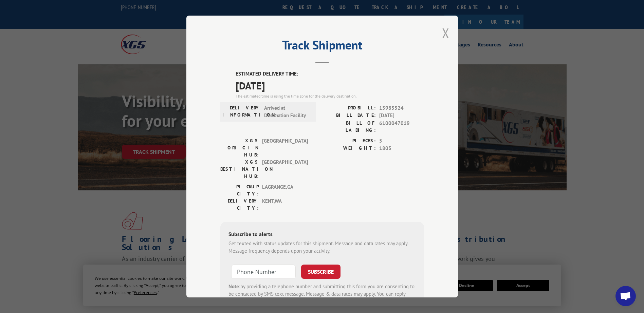 This screenshot has height=313, width=644. What do you see at coordinates (239, 190) in the screenshot?
I see `label: PICKUP CITY:` at bounding box center [239, 190].